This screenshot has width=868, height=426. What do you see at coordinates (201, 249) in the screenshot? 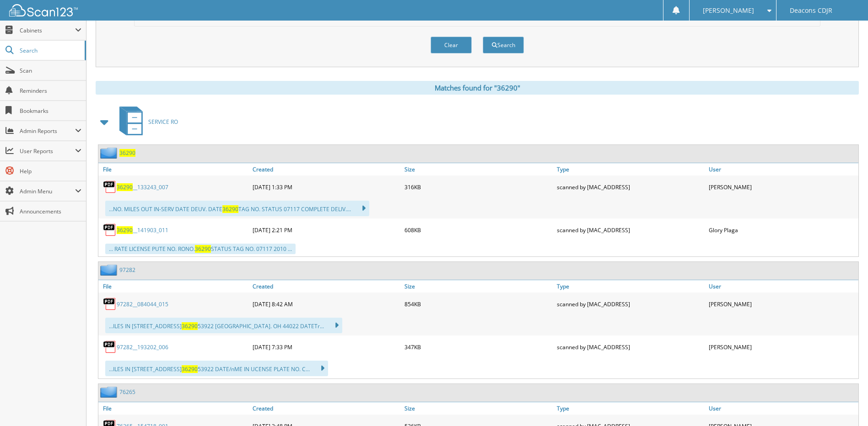
I see `div: ... RATE LICENSE PUTE NO. RONO. STATUS TAG NO. 07117 2010 ...` at bounding box center [201, 249].